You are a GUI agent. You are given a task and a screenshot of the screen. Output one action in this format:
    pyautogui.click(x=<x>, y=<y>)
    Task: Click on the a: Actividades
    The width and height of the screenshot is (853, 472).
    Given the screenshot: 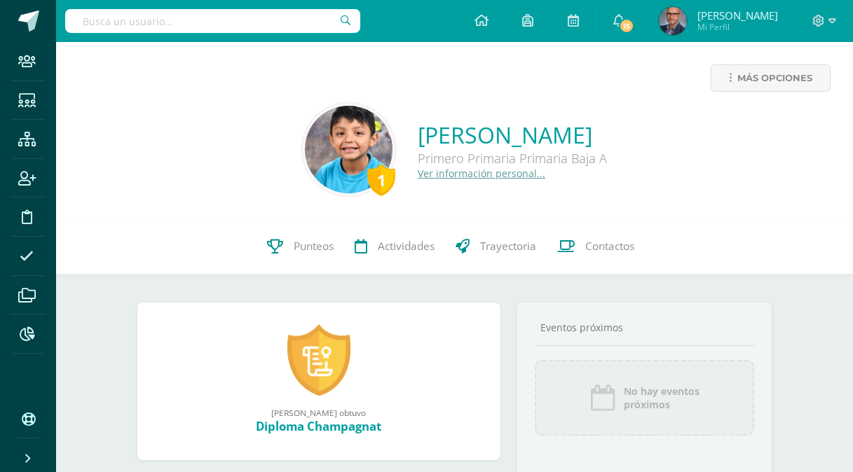 What is the action you would take?
    pyautogui.click(x=395, y=247)
    